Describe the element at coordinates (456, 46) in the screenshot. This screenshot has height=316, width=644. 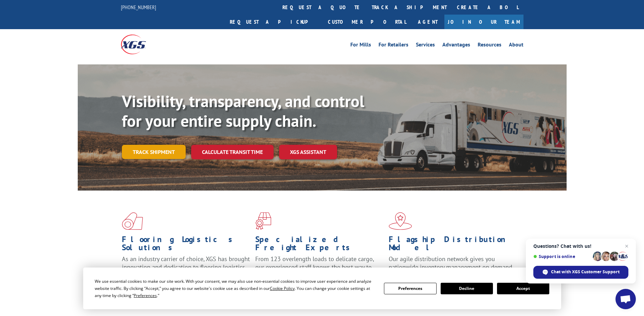
I see `a: Advantages` at that location.